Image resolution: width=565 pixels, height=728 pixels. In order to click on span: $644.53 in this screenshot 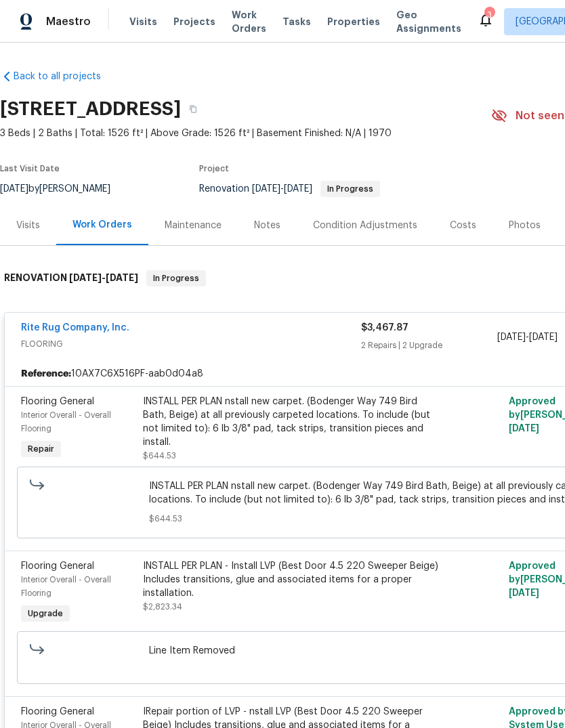, I will do `click(159, 456)`.